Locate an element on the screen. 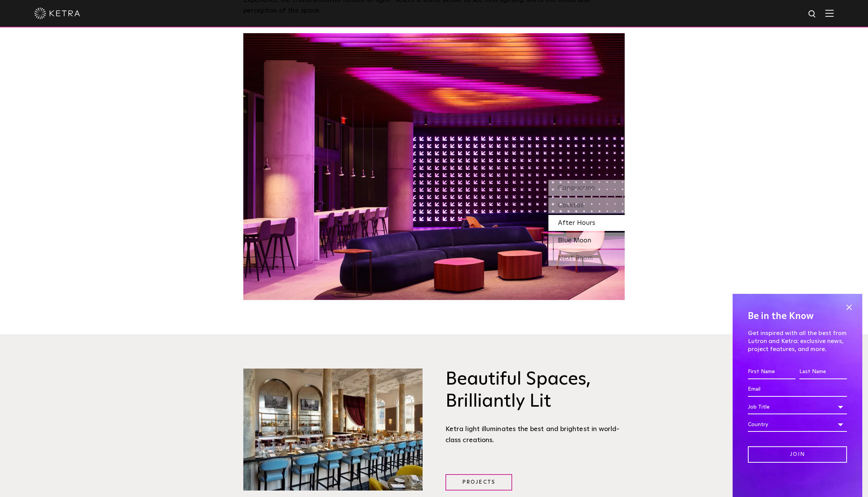 This screenshot has height=497, width=868. div: Ketra light illuminates the best and brightest in world-class creations. is located at coordinates (535, 435).